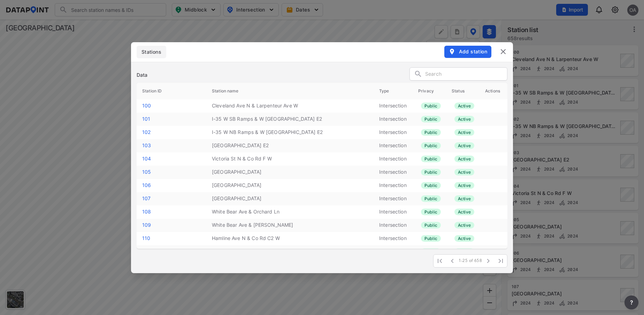  I want to click on span: First Page, so click(440, 261).